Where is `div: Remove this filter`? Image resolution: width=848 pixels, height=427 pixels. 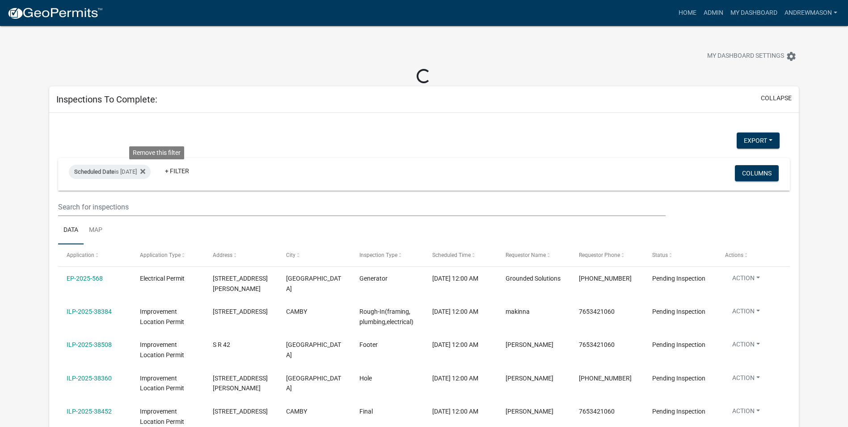 div: Remove this filter is located at coordinates (156, 152).